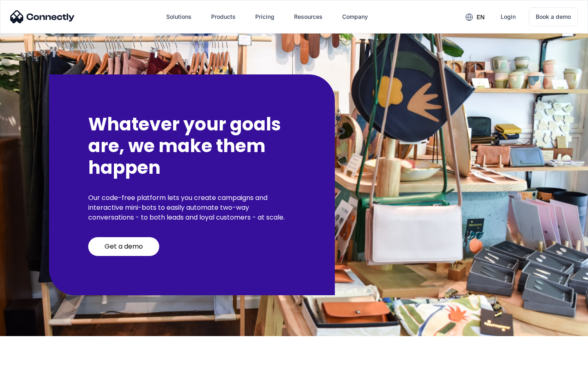  Describe the element at coordinates (308, 17) in the screenshot. I see `div: Resources` at that location.